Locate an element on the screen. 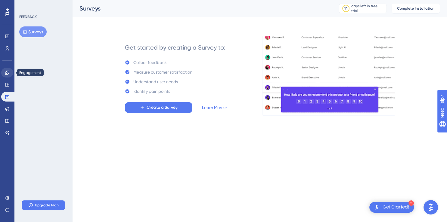 The width and height of the screenshot is (447, 222). img: b81bf5b5c10d0e3e90f664060979471a.gif is located at coordinates (329, 76).